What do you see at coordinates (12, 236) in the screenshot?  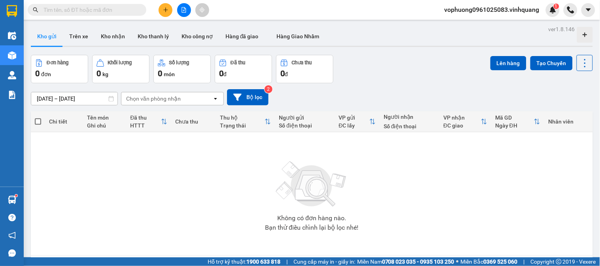 I see `span: notification` at bounding box center [12, 236].